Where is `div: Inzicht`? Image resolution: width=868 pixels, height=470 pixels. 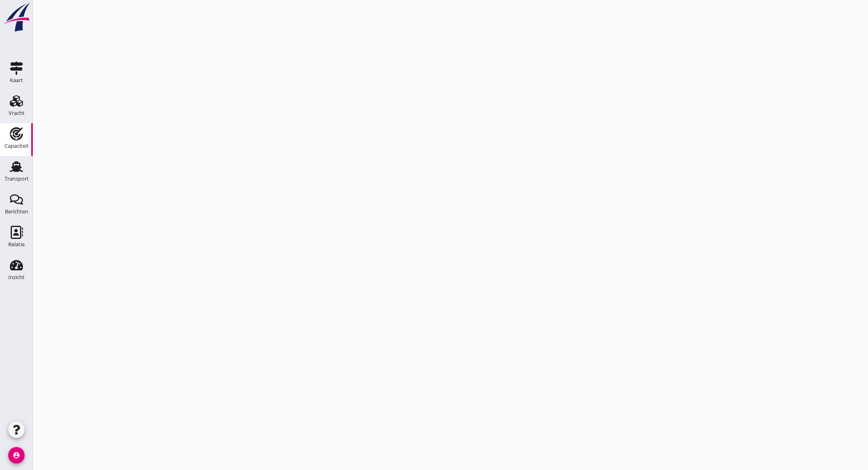
div: Inzicht is located at coordinates (16, 277).